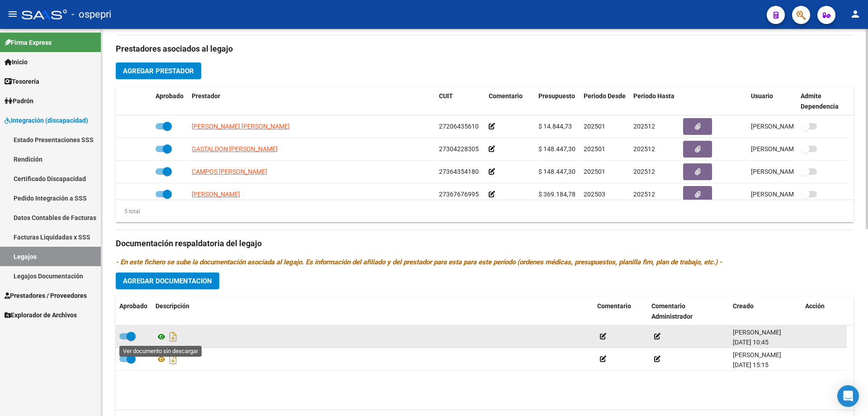  I want to click on span: 27304228305, so click(459, 149).